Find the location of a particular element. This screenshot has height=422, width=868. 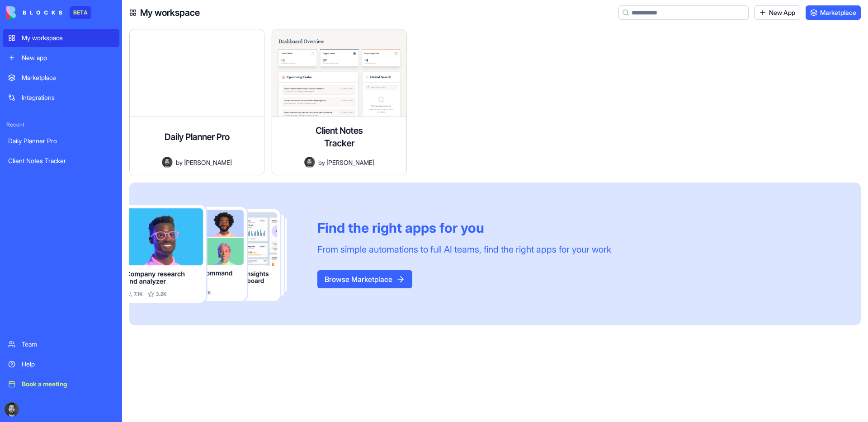

a: Daily Planner Pro is located at coordinates (61, 141).